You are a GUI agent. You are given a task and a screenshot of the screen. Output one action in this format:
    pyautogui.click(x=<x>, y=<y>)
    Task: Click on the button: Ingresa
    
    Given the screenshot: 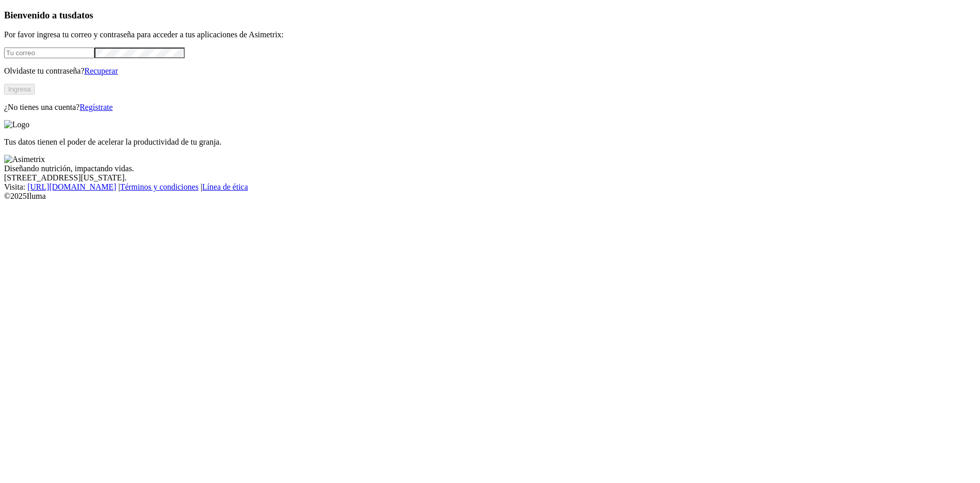 What is the action you would take?
    pyautogui.click(x=19, y=89)
    